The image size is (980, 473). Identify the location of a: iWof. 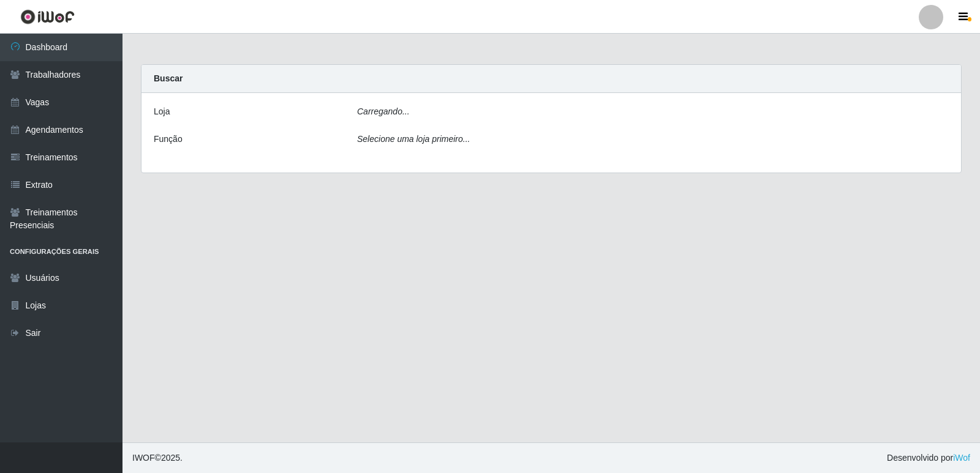
(961, 458).